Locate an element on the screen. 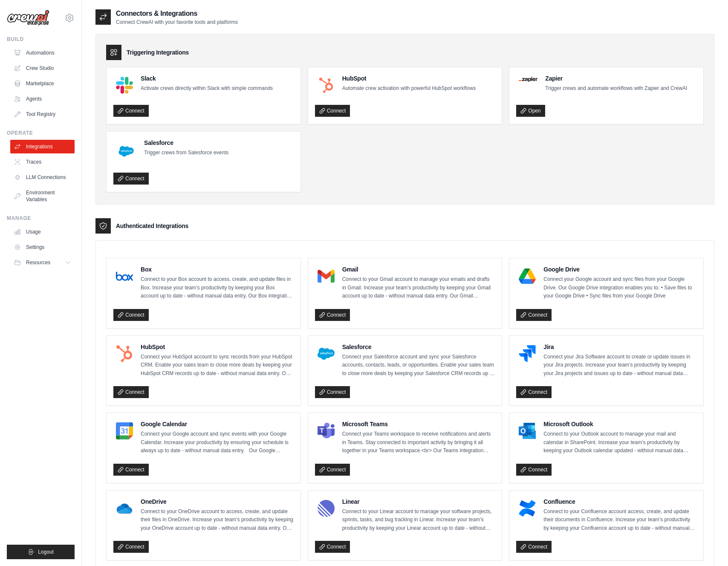 The width and height of the screenshot is (728, 566). a: Traces is located at coordinates (42, 162).